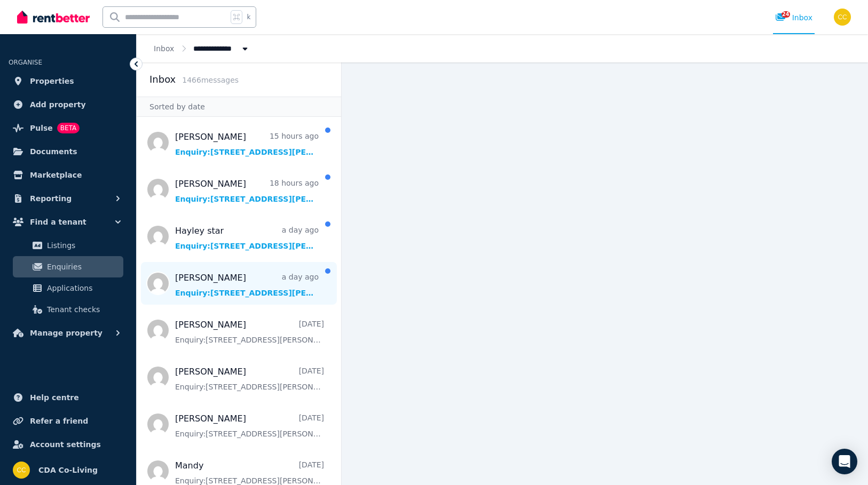 This screenshot has height=485, width=868. What do you see at coordinates (58, 222) in the screenshot?
I see `span: Find a tenant` at bounding box center [58, 222].